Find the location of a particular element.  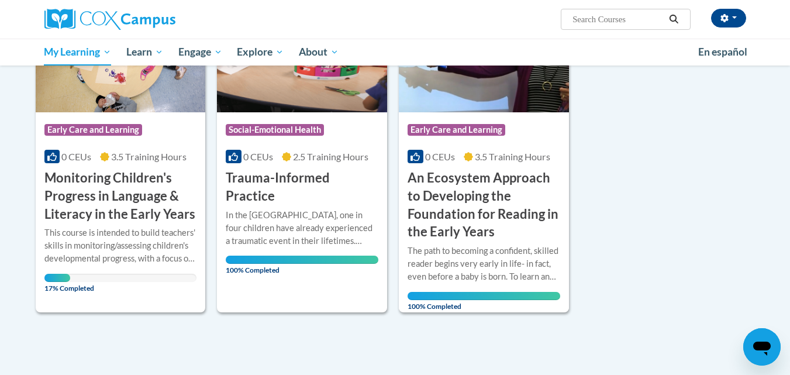

button: Account Settings is located at coordinates (729, 18).